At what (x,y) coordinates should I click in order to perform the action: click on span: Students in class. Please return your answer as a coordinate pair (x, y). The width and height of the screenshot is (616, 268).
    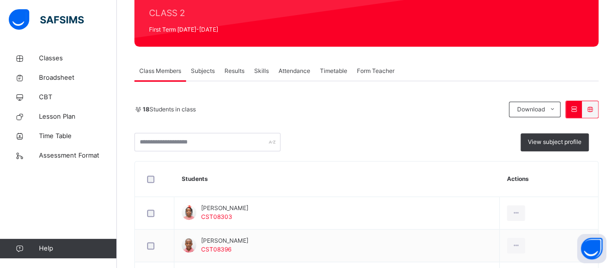
    Looking at the image, I should click on (169, 110).